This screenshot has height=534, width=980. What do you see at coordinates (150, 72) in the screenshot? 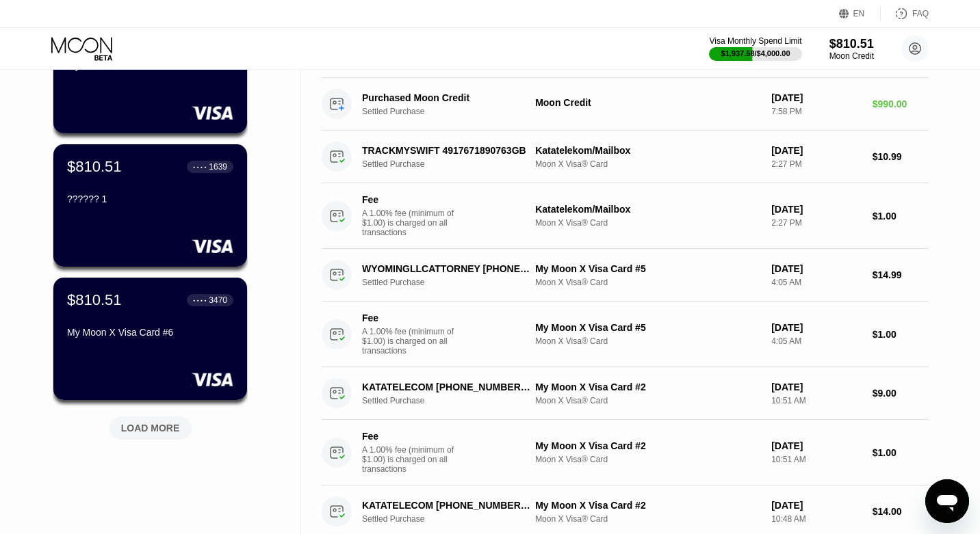
I see `div: $810.51● ● ● ●9001My Moon X Visa Card #8` at bounding box center [150, 72].